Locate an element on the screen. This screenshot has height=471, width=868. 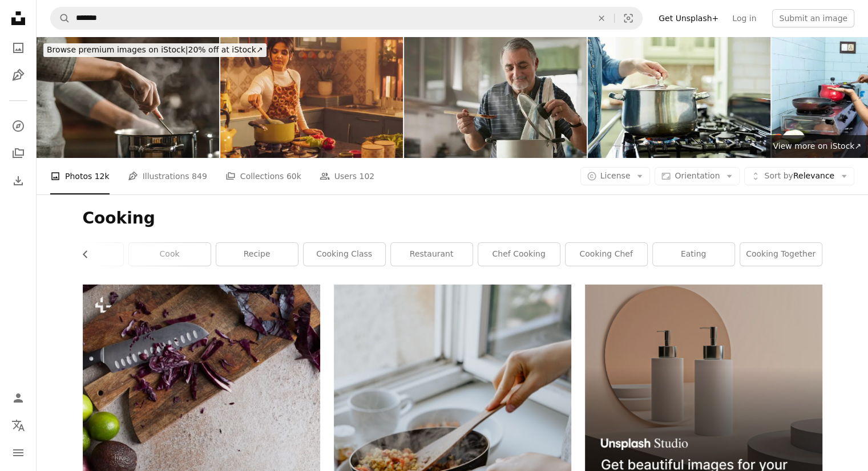
a: restaurant is located at coordinates (431, 255).